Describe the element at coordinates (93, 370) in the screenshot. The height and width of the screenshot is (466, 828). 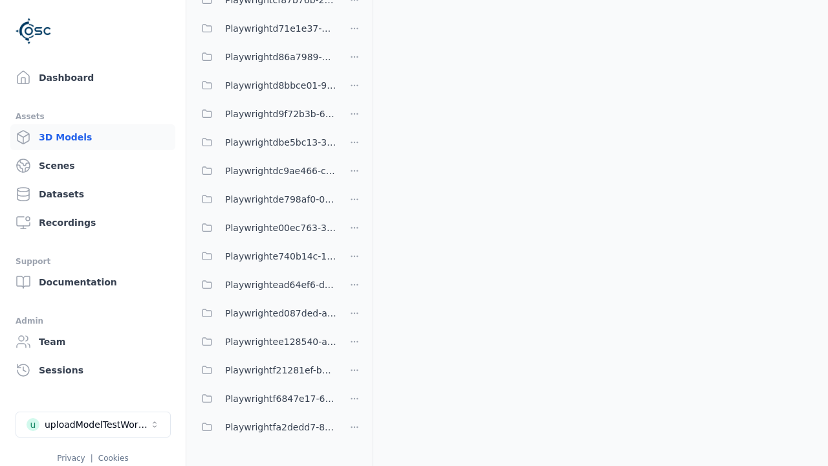
I see `a: Sessions` at that location.